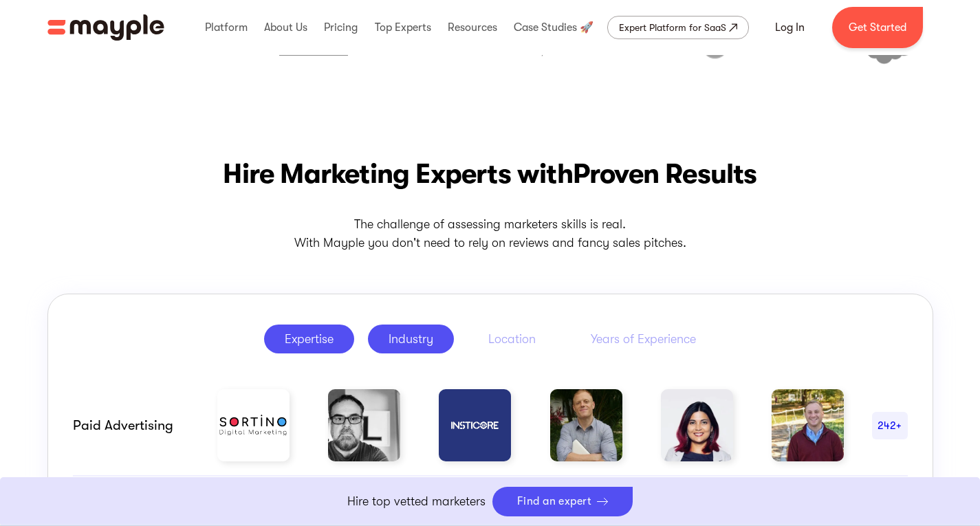  I want to click on a: Get Started, so click(878, 27).